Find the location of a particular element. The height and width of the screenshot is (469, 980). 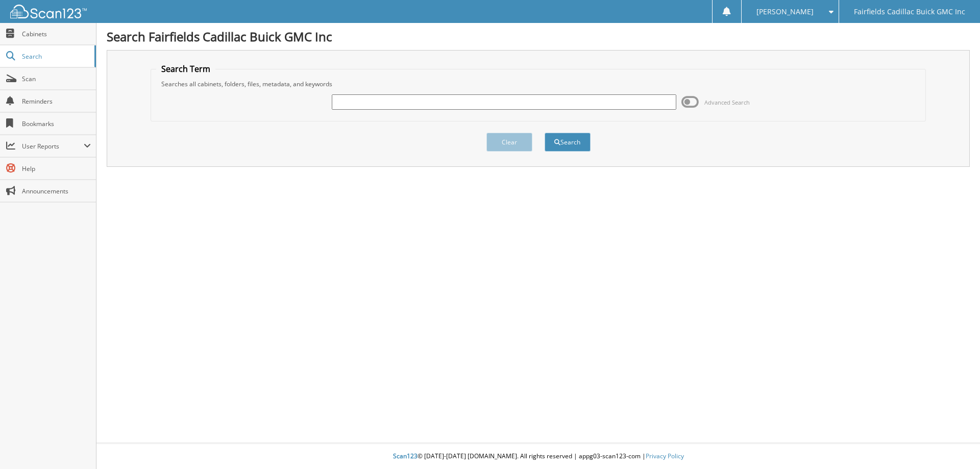

span: Search is located at coordinates (56, 56).